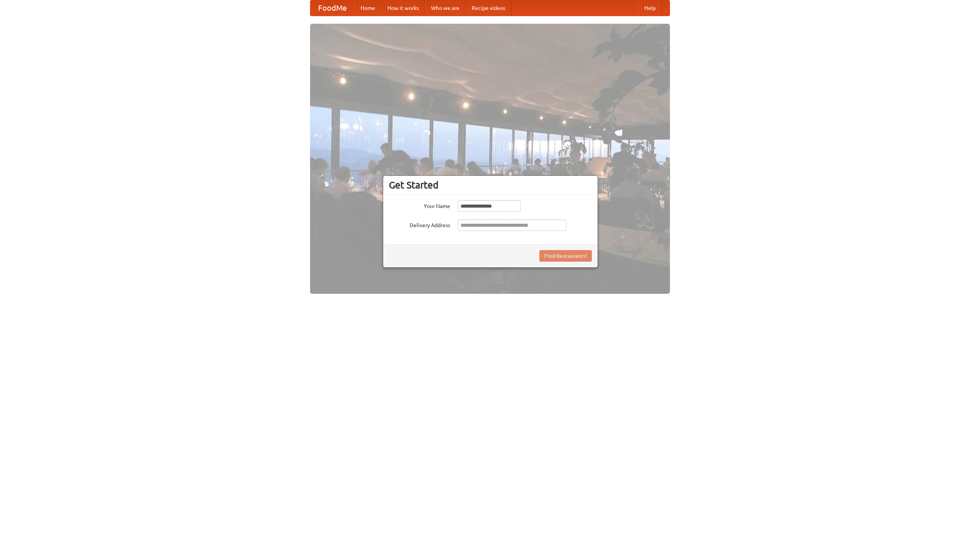 The height and width of the screenshot is (542, 980). I want to click on button: Find Restaurants!, so click(566, 256).